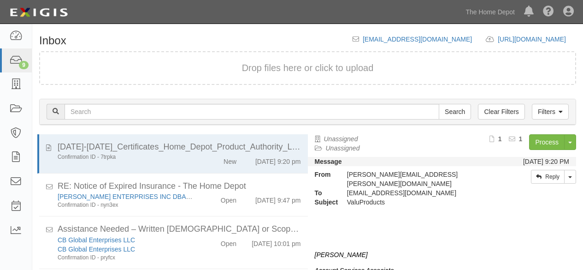 The width and height of the screenshot is (583, 270). Describe the element at coordinates (125, 257) in the screenshot. I see `div: Confirmation ID - pryfcx` at that location.